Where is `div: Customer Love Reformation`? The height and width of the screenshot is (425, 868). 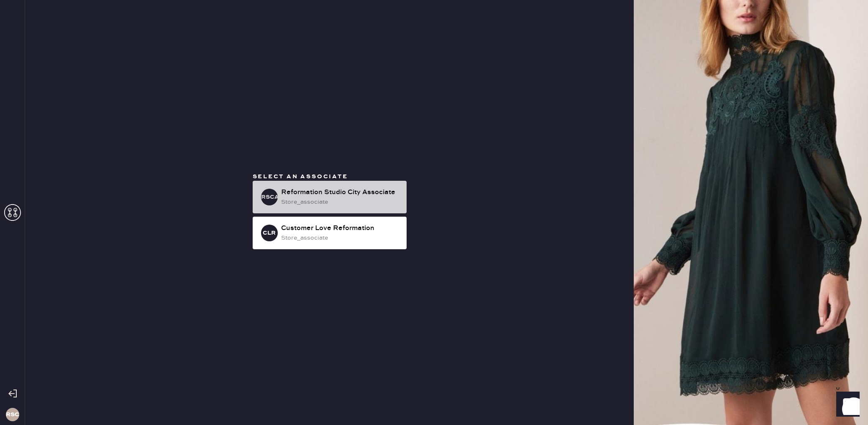 div: Customer Love Reformation is located at coordinates (341, 229).